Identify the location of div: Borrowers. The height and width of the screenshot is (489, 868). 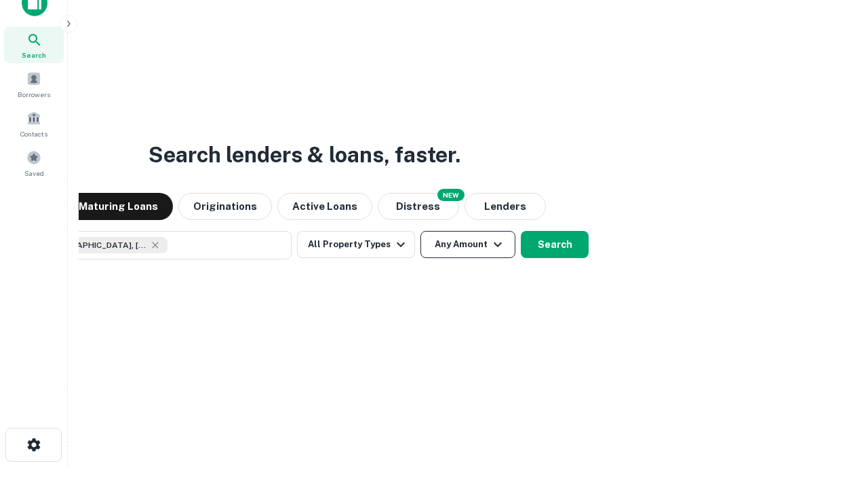
(34, 84).